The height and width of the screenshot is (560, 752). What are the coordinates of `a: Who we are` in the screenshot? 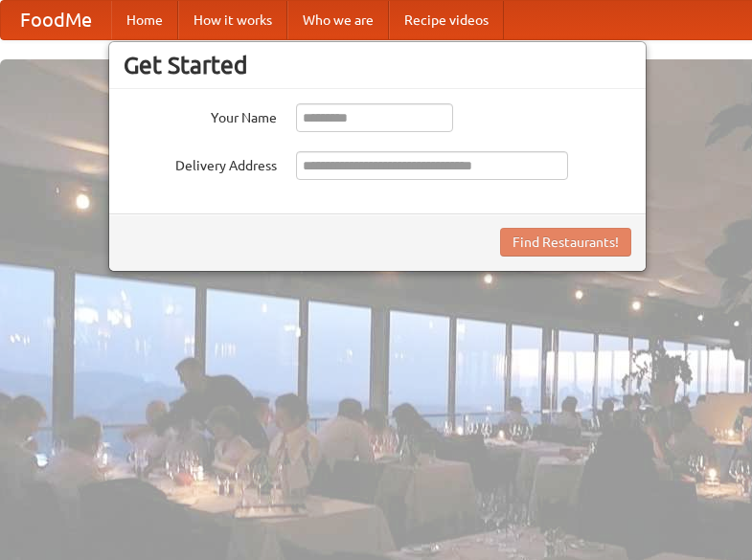 It's located at (338, 20).